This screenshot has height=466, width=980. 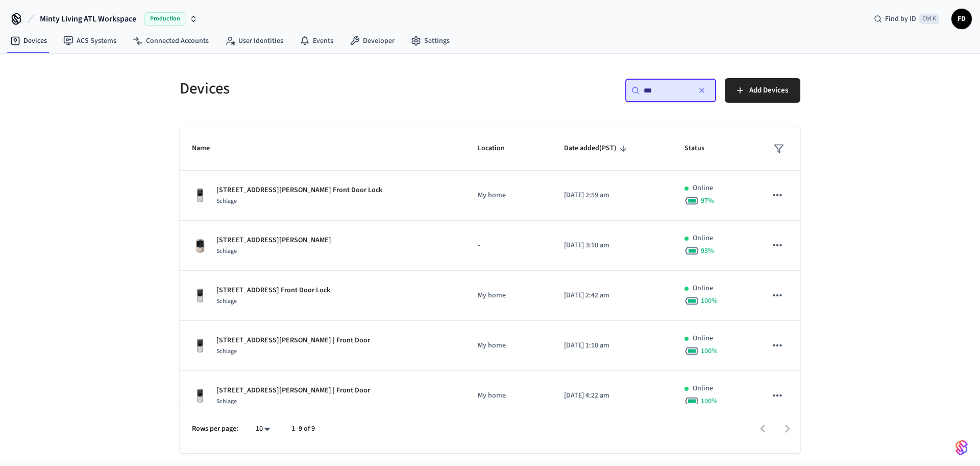 What do you see at coordinates (207, 148) in the screenshot?
I see `span: Name` at bounding box center [207, 148].